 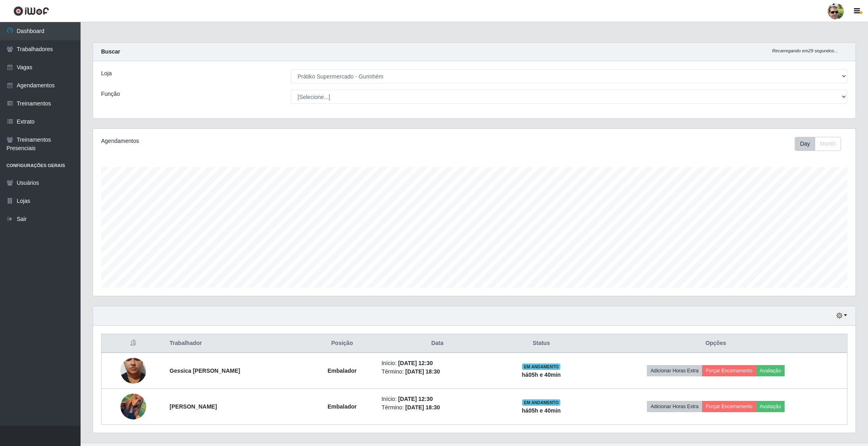 What do you see at coordinates (343, 344) in the screenshot?
I see `th: Posição` at bounding box center [343, 344].